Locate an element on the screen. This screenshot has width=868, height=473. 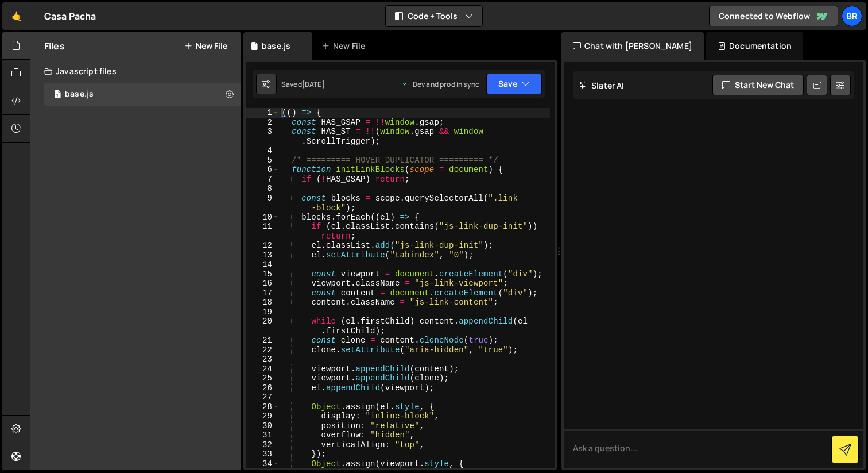
div: Dev and prod in sync is located at coordinates (441, 84).